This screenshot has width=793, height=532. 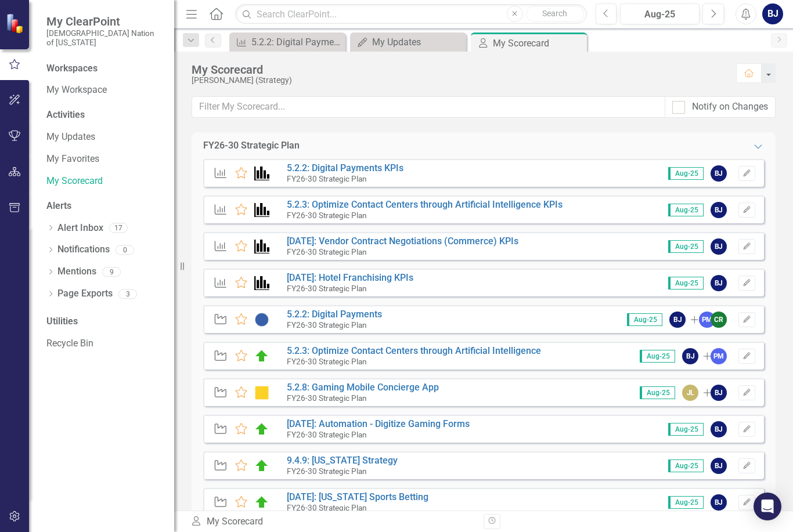 What do you see at coordinates (773, 14) in the screenshot?
I see `button: BJ` at bounding box center [773, 14].